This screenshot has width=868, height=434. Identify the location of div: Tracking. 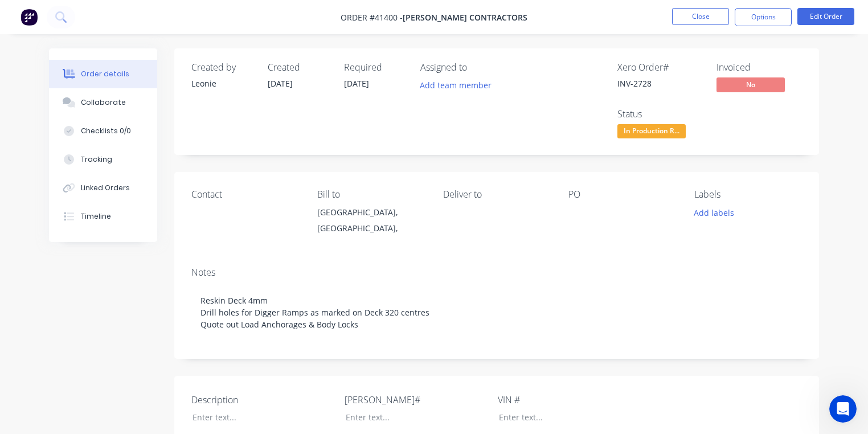
(96, 159).